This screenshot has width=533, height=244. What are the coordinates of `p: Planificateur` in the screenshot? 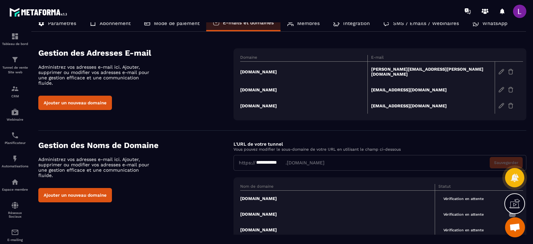 It's located at (15, 143).